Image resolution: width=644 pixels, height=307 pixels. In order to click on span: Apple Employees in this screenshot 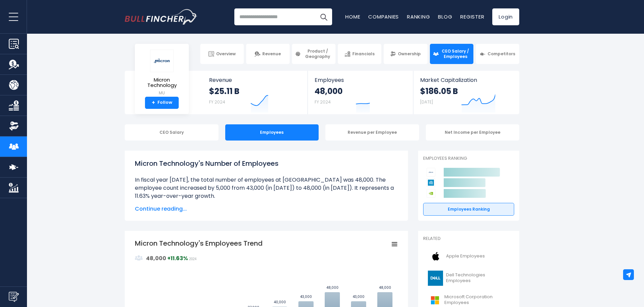, I will do `click(465, 256)`.